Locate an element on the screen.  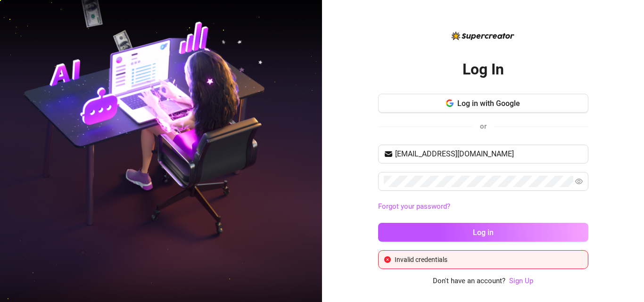
span: Log in with Google is located at coordinates (488, 103).